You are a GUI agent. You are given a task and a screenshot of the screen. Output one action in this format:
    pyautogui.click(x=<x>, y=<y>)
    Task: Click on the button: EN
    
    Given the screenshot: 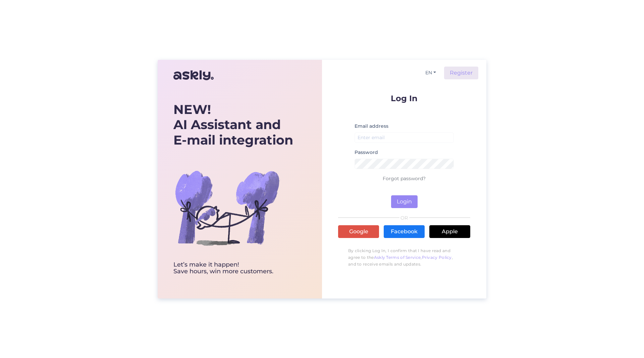 What is the action you would take?
    pyautogui.click(x=430, y=73)
    